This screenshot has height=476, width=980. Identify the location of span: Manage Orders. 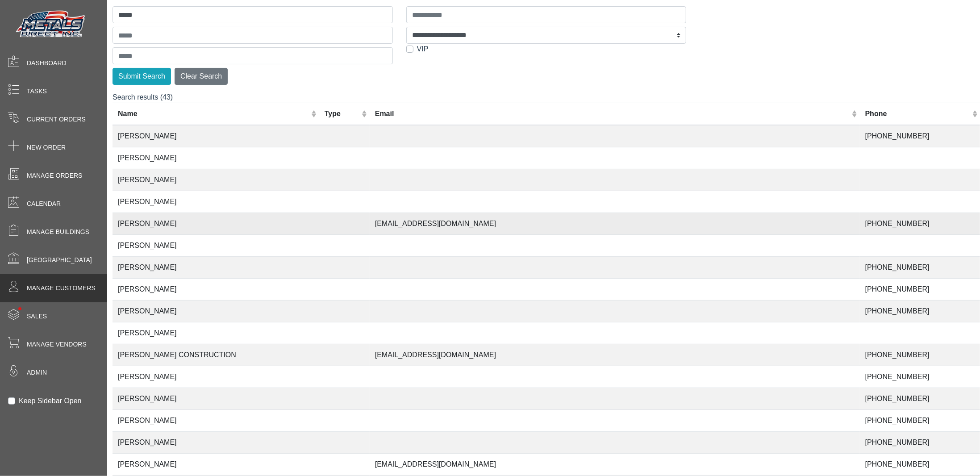
(55, 175).